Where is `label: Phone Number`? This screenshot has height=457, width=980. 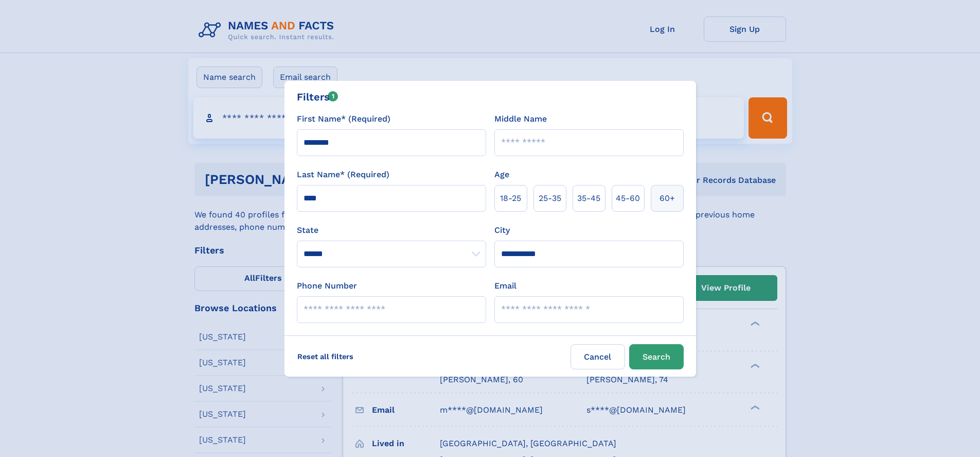
label: Phone Number is located at coordinates (327, 286).